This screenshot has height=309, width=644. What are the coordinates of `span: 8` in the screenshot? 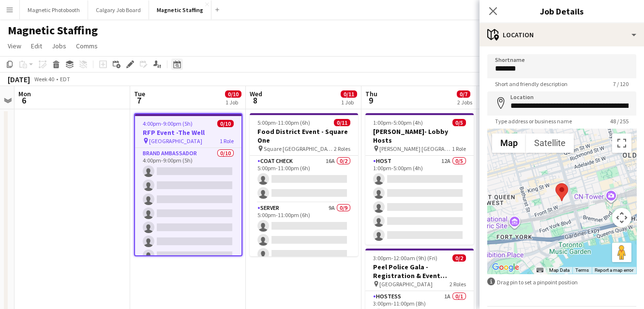 It's located at (255, 100).